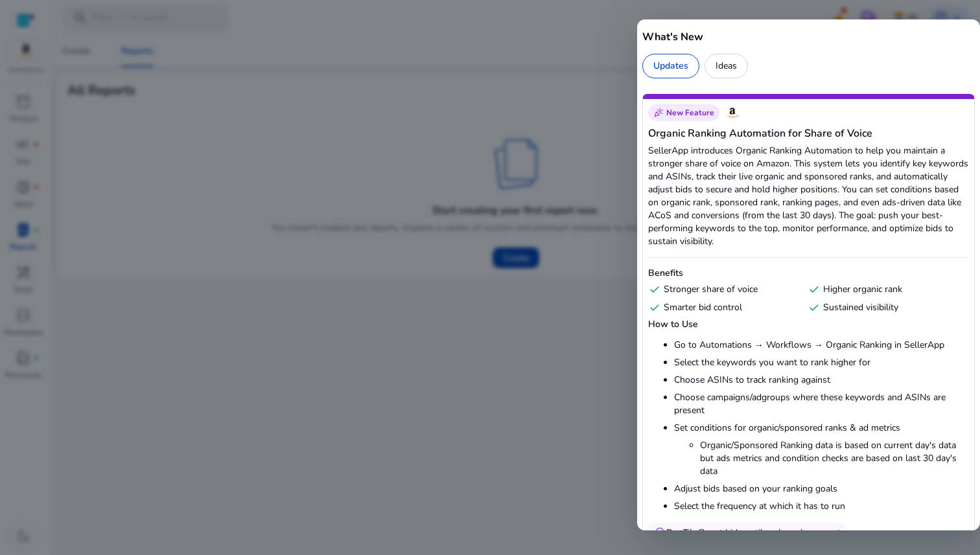 Image resolution: width=980 pixels, height=555 pixels. What do you see at coordinates (660, 533) in the screenshot?
I see `span: emoji_objects` at bounding box center [660, 533].